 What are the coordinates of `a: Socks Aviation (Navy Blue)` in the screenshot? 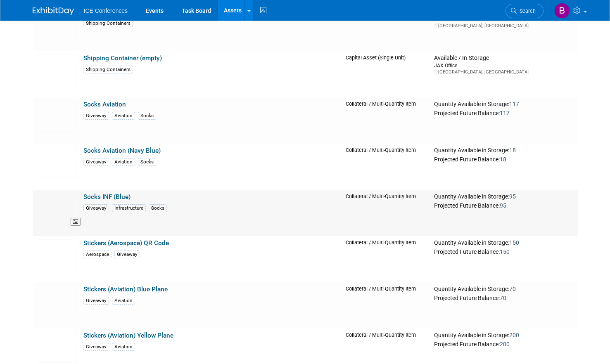 It's located at (122, 150).